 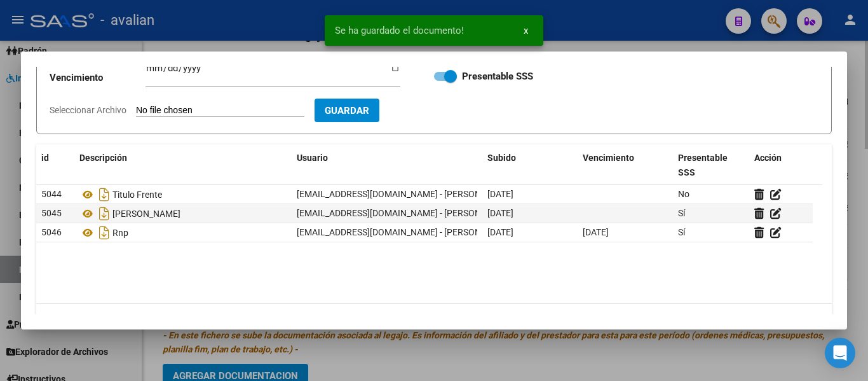 I want to click on strong: Presentable SSS, so click(x=498, y=77).